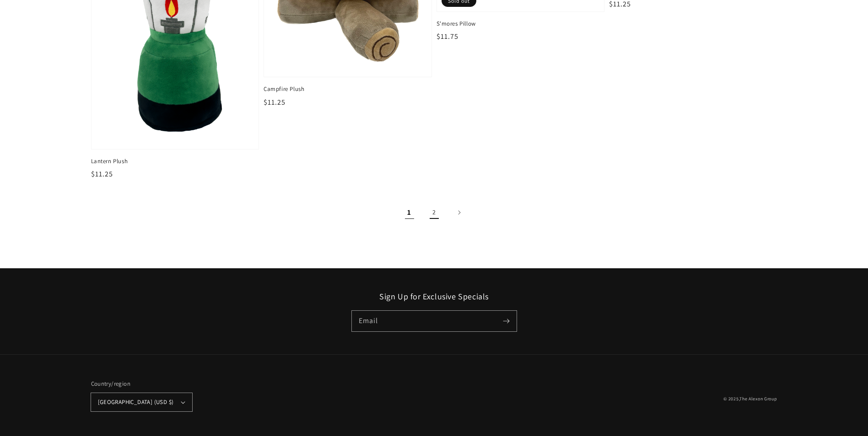  What do you see at coordinates (434, 213) in the screenshot?
I see `a: Page 2` at bounding box center [434, 213].